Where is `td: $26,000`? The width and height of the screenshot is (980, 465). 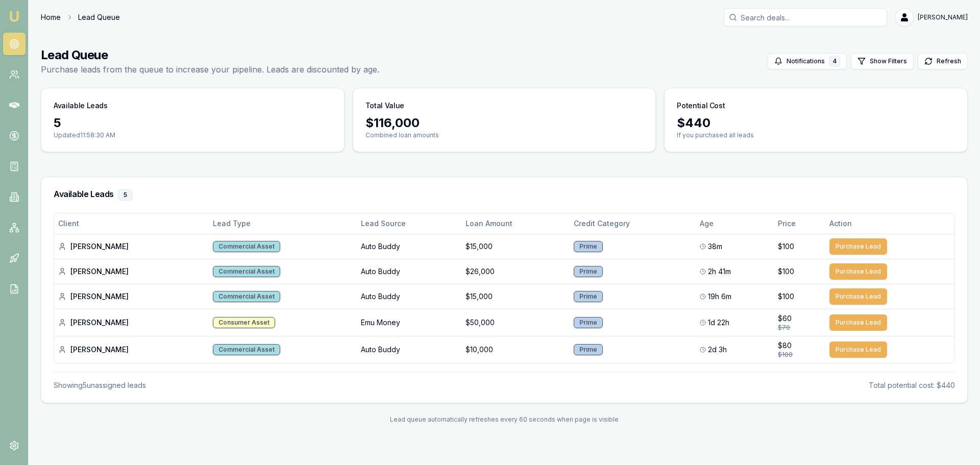
td: $26,000 is located at coordinates (515, 271).